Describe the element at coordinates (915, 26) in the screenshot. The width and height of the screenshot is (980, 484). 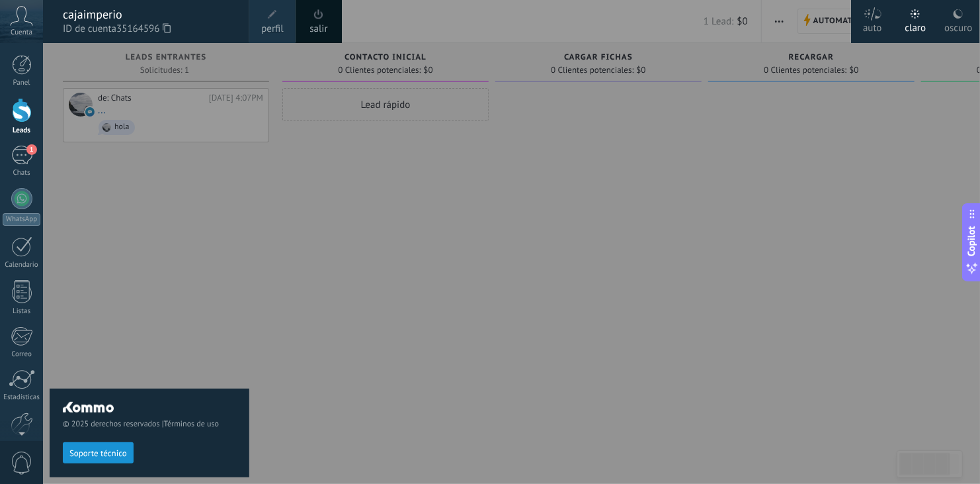
I see `div: claro` at that location.